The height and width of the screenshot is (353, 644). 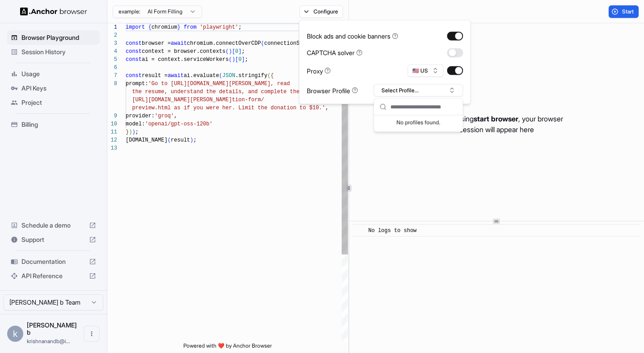 What do you see at coordinates (59, 124) in the screenshot?
I see `span: Billing` at bounding box center [59, 124].